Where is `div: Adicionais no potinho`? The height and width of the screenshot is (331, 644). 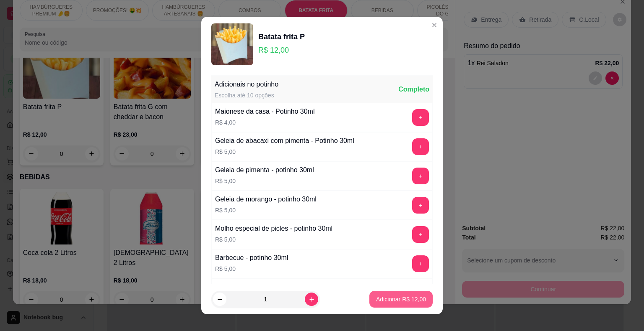
div: Adicionais no potinho is located at coordinates (247, 85).